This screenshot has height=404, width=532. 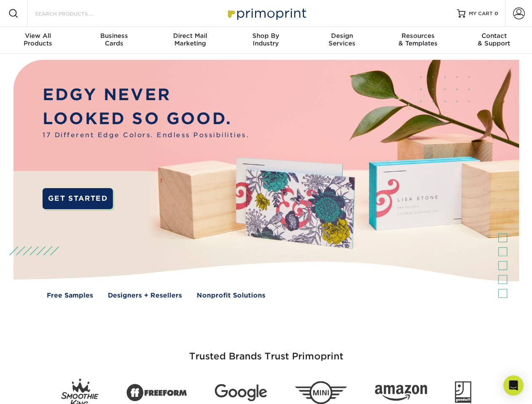 What do you see at coordinates (481, 14) in the screenshot?
I see `span: MY CART` at bounding box center [481, 14].